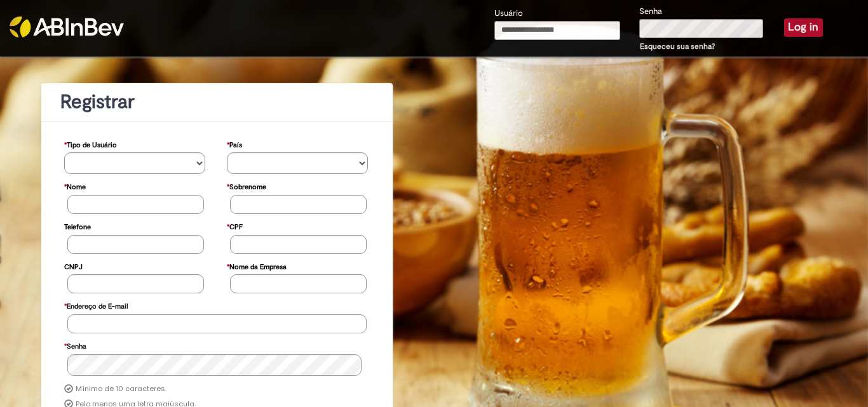  Describe the element at coordinates (246, 186) in the screenshot. I see `label: Sobrenome` at that location.